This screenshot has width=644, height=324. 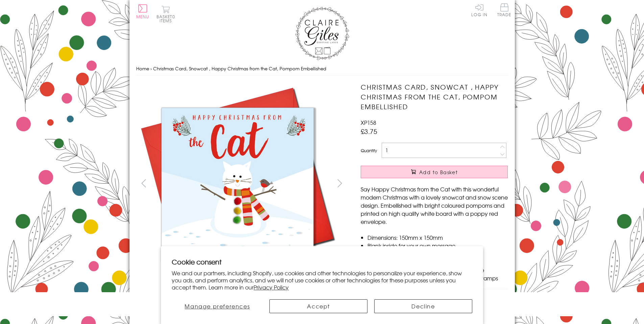 I want to click on button: Menu, so click(x=143, y=12).